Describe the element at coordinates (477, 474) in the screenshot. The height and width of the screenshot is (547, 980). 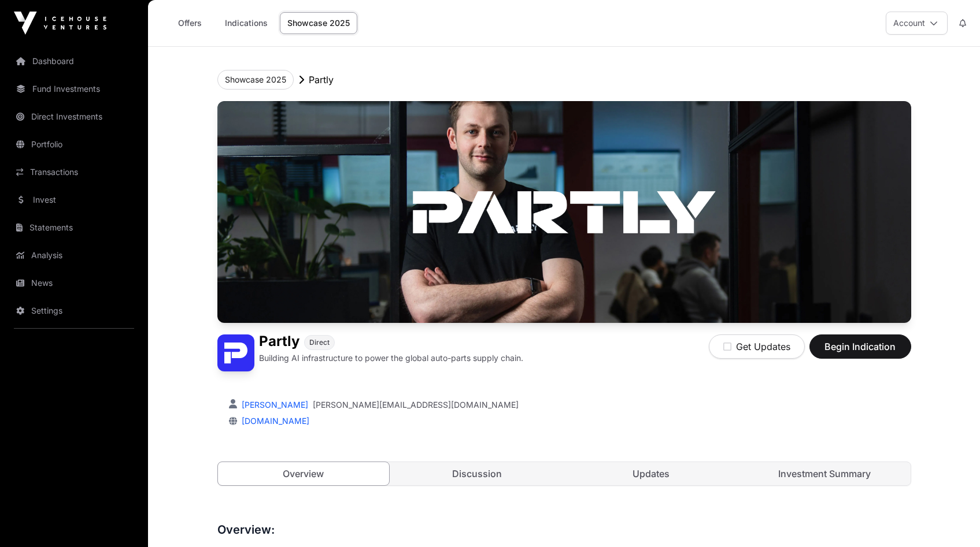
I see `a: Discussion` at that location.